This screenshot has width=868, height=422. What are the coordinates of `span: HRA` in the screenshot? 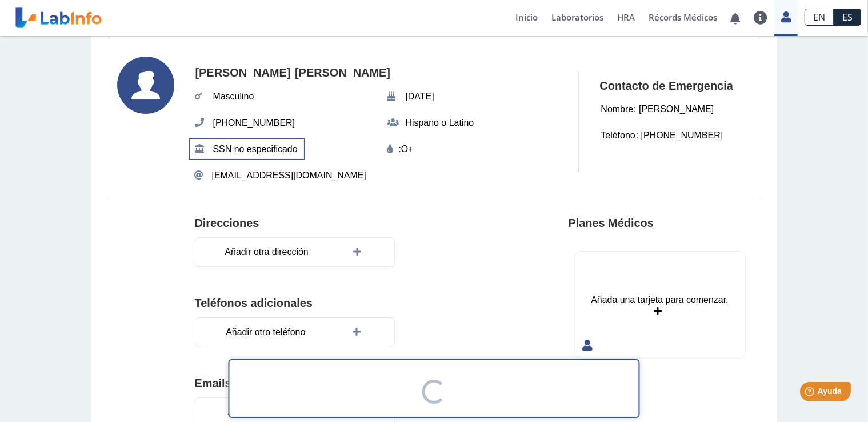 It's located at (626, 17).